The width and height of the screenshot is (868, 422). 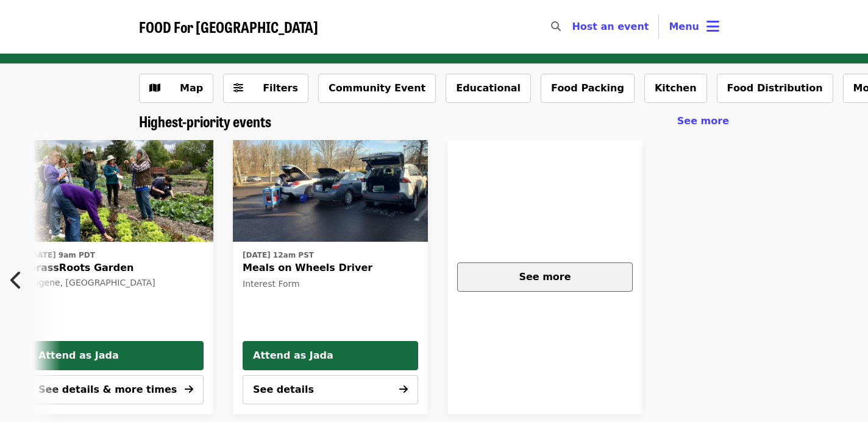 I want to click on a: See details for "Meals on Wheels Driver", so click(x=330, y=270).